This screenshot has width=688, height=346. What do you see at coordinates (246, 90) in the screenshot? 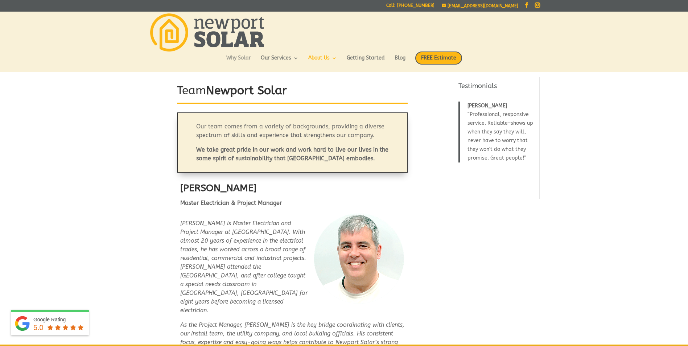
I see `strong: Newport Solar` at bounding box center [246, 90].